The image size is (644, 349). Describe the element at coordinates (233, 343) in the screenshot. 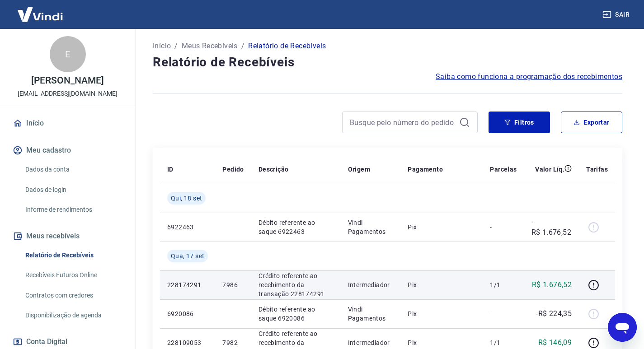

I see `p: 7982` at that location.